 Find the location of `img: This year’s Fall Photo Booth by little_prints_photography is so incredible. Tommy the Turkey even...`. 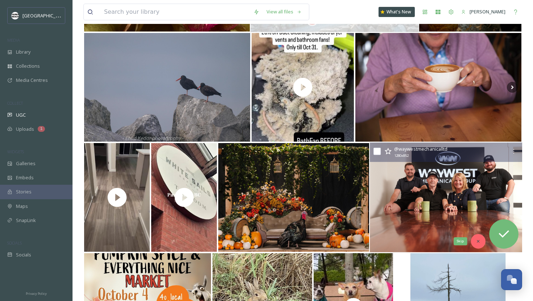

img: This year’s Fall Photo Booth by little_prints_photography is so incredible. Tommy the Turkey even... is located at coordinates (294, 198).